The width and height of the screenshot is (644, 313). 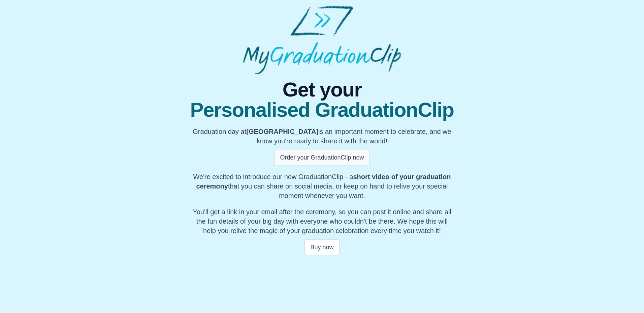 What do you see at coordinates (322, 136) in the screenshot?
I see `p: Graduation day at is an important moment to celebrate, and we know you're ready to share it with ...` at bounding box center [322, 136].